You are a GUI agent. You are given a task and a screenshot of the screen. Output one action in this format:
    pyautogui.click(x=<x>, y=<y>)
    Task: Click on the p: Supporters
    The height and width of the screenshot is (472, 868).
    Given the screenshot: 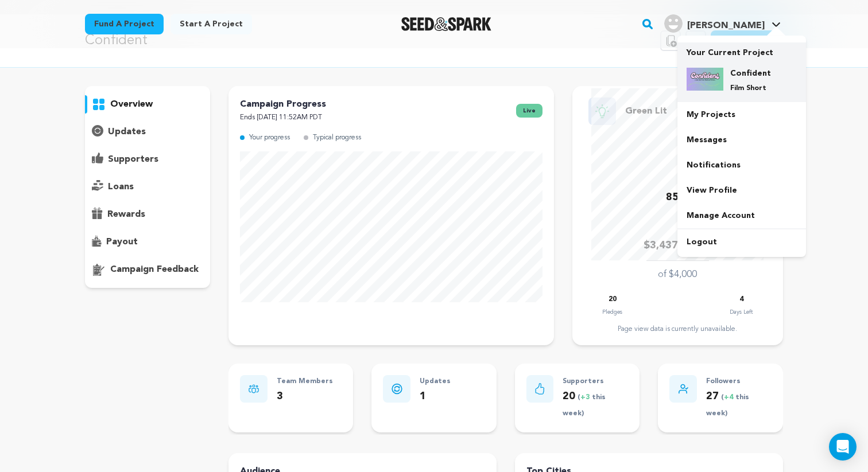 What is the action you would take?
    pyautogui.click(x=596, y=381)
    